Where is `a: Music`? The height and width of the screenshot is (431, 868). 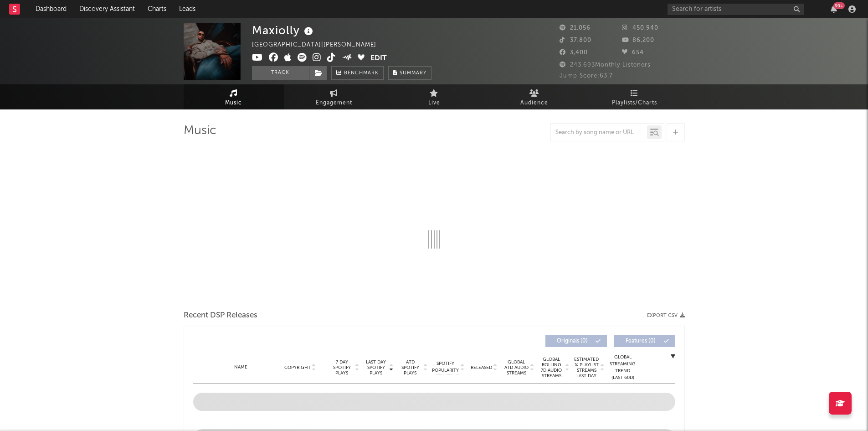 a: Music is located at coordinates (234, 97).